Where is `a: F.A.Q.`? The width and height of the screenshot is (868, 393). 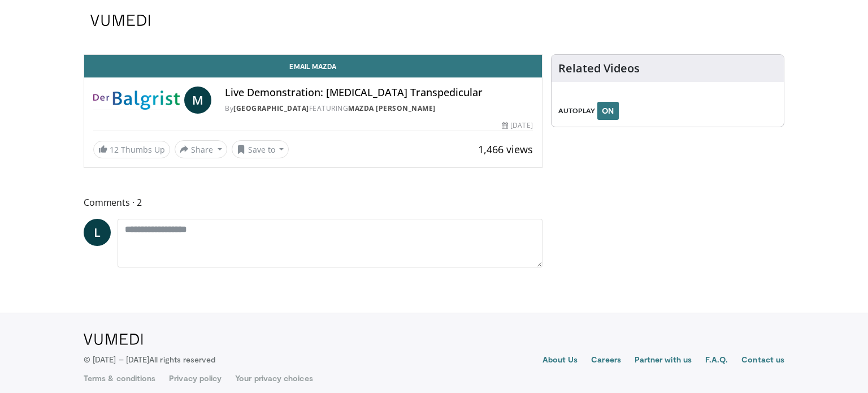
a: F.A.Q. is located at coordinates (717, 361).